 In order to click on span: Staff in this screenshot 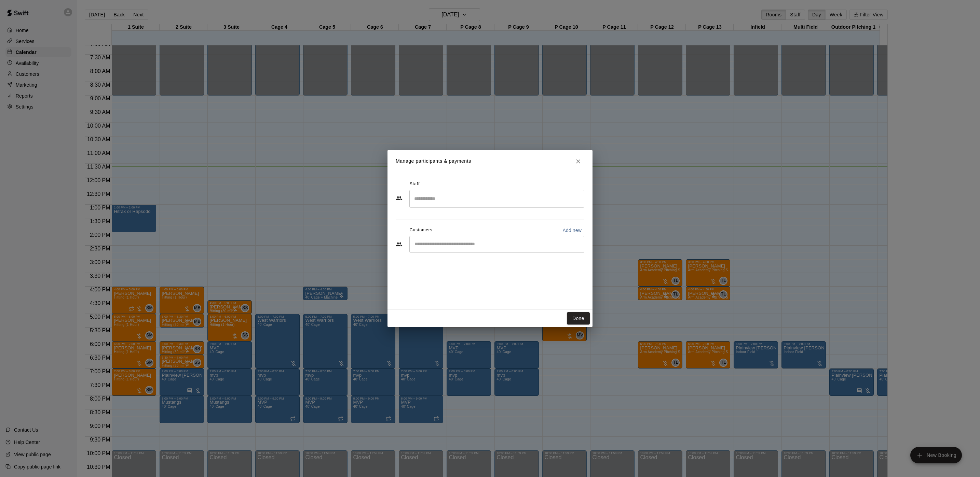, I will do `click(415, 185)`.